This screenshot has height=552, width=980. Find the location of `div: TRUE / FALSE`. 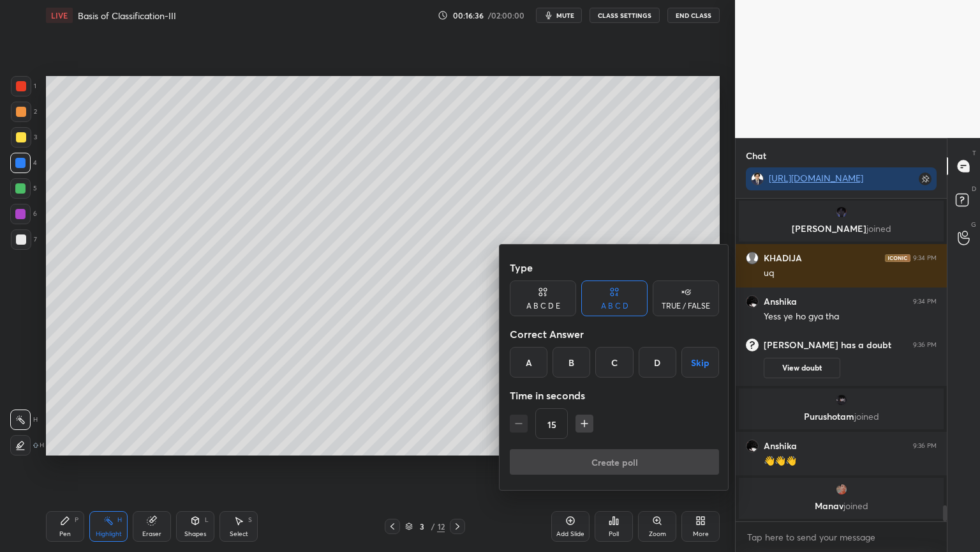

div: TRUE / FALSE is located at coordinates (686, 306).